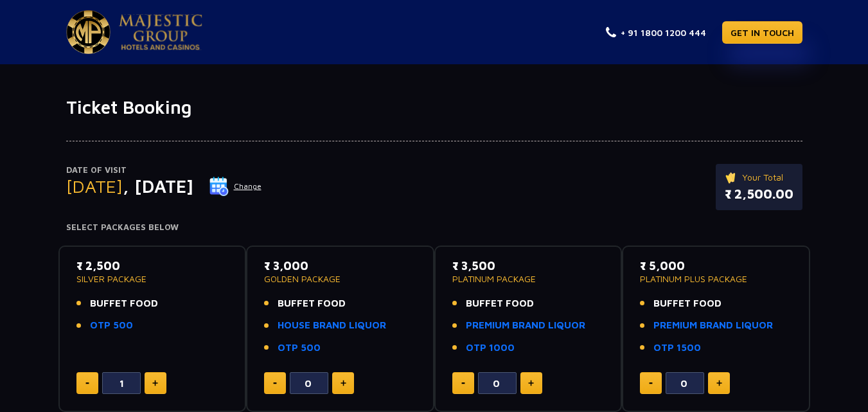 This screenshot has height=412, width=868. Describe the element at coordinates (235, 186) in the screenshot. I see `button: Change` at that location.